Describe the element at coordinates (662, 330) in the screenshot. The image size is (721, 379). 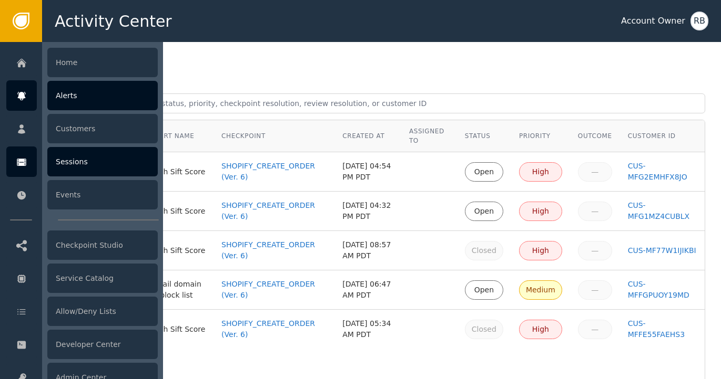
I see `div: CUS-MFFE55FAEHS3` at that location.